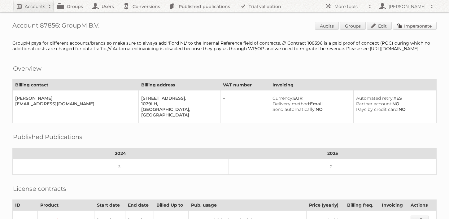 Image resolution: width=449 pixels, height=219 pixels. I want to click on th: Billing freq., so click(362, 205).